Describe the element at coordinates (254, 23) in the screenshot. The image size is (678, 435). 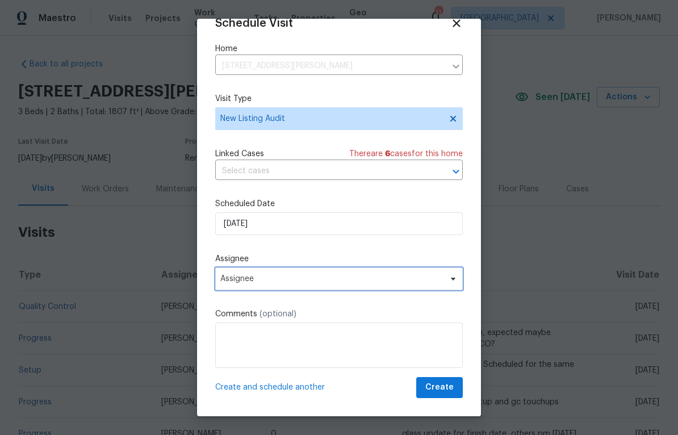
I see `span: Schedule Visit` at that location.